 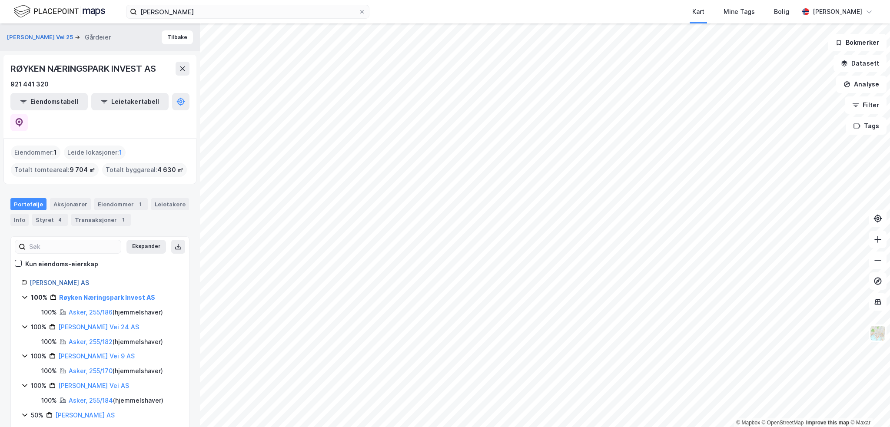 What do you see at coordinates (84, 69) in the screenshot?
I see `div: RØYKEN NÆRINGSPARK INVEST AS` at bounding box center [84, 69].